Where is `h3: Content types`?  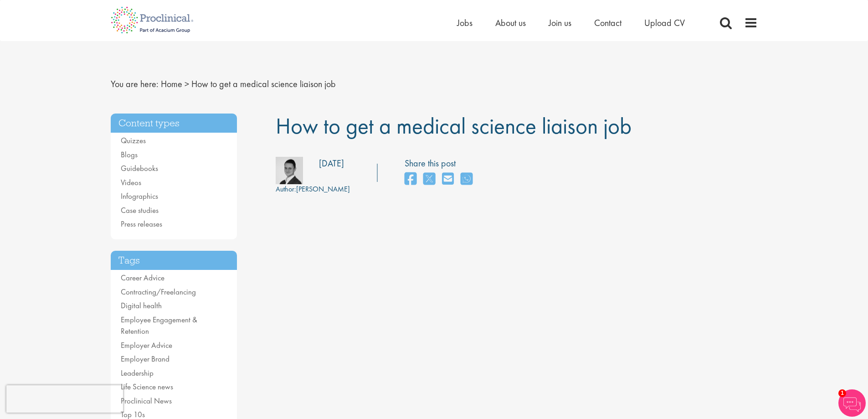
h3: Content types is located at coordinates (174, 123).